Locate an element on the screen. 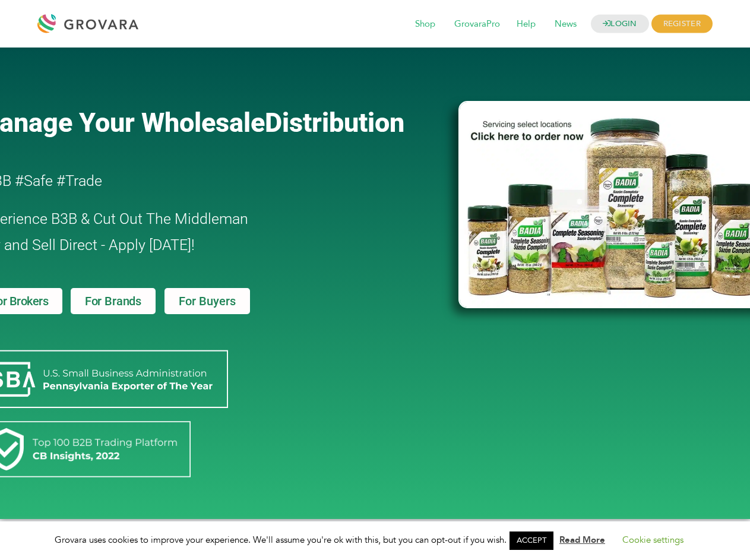 The image size is (750, 560). a: News is located at coordinates (565, 25).